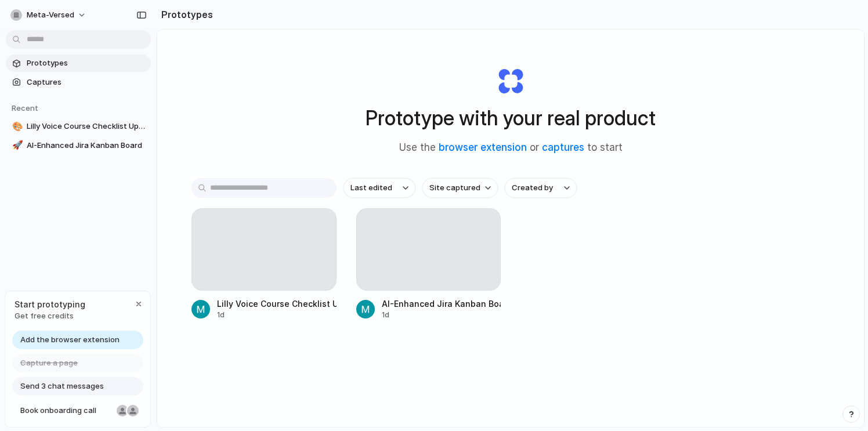  What do you see at coordinates (483, 148) in the screenshot?
I see `a: browser extension` at bounding box center [483, 148].